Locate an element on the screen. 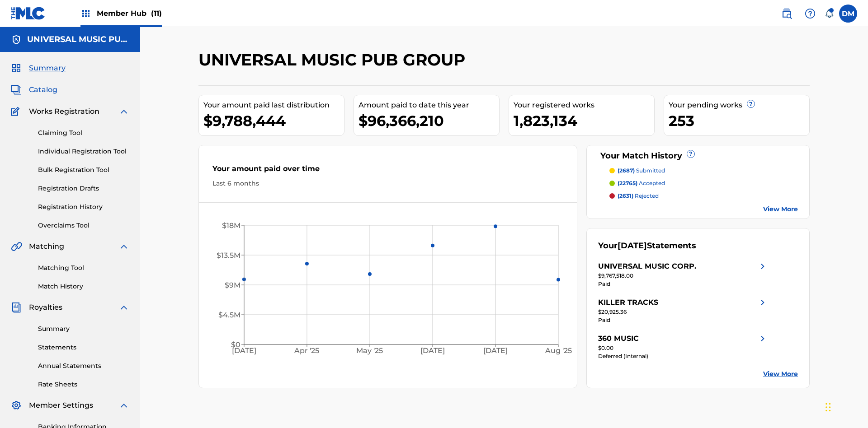  div: Notifications is located at coordinates (830, 13).